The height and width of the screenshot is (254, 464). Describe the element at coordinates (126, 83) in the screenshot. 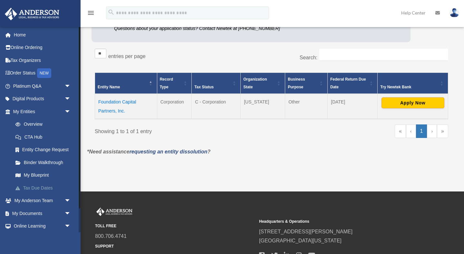

I see `th: Entity Name: Activate to invert sorting` at that location.